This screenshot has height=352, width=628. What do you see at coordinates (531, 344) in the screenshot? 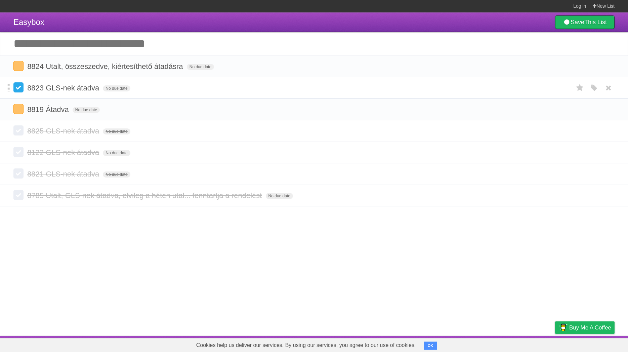
I see `a: Terms` at bounding box center [531, 344].